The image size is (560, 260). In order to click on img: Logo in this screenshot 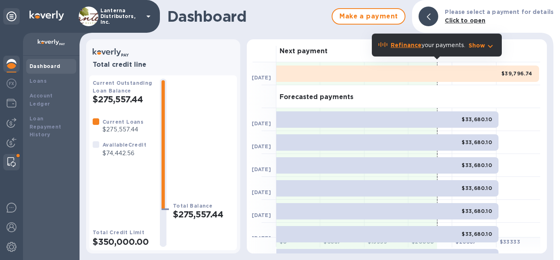, I will do `click(47, 16)`.